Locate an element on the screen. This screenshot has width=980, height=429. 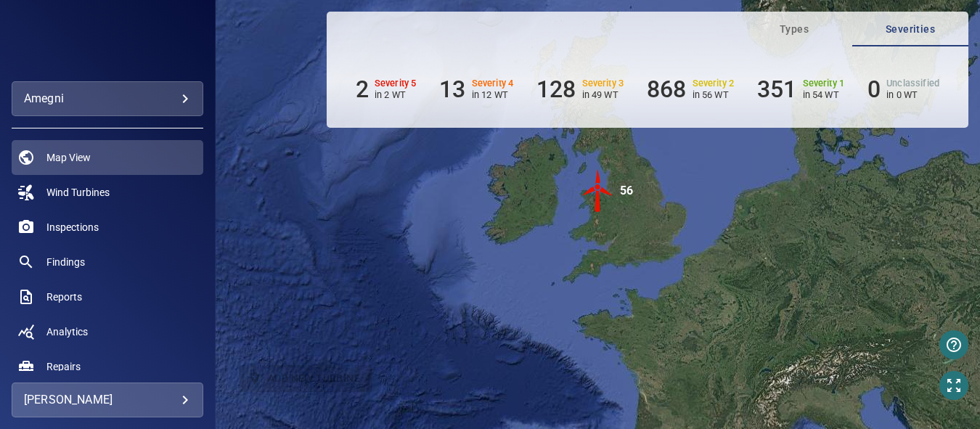
span: Analytics is located at coordinates (67, 331).